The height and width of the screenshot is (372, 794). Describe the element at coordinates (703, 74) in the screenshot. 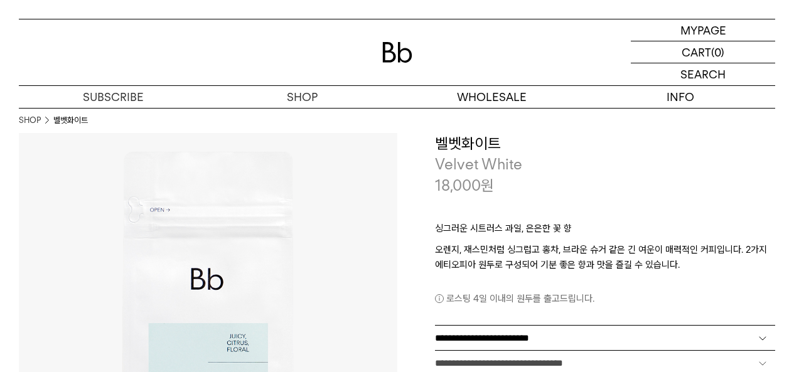

I see `p: SEARCH` at that location.